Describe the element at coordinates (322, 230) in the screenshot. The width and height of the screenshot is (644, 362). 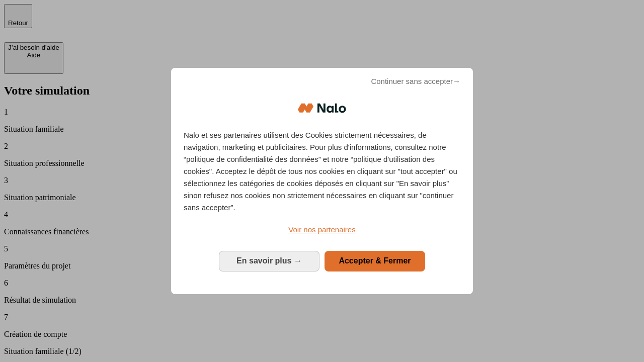
I see `span: Voir nos partenaires` at that location.